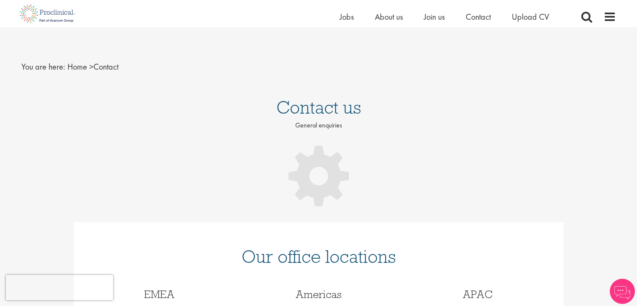  What do you see at coordinates (319, 256) in the screenshot?
I see `h1: Our office locations` at bounding box center [319, 256].